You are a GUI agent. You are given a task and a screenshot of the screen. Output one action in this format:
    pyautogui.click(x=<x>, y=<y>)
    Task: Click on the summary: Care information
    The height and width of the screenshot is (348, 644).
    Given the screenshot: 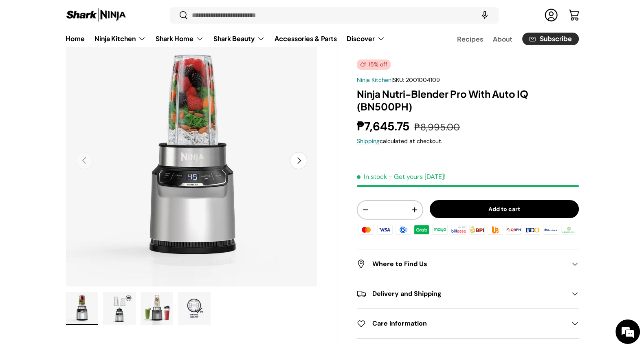 What is the action you would take?
    pyautogui.click(x=468, y=324)
    